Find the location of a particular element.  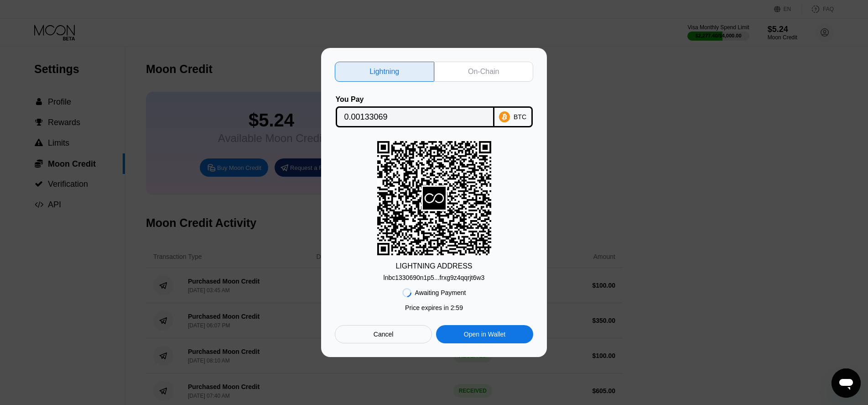

div: You PayBTC is located at coordinates (434, 111).